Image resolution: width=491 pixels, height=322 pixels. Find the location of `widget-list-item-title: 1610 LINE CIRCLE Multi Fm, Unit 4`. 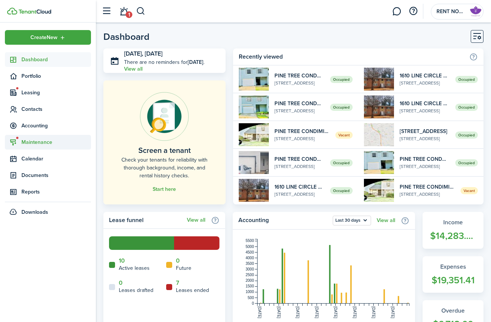

widget-list-item-title: 1610 LINE CIRCLE Multi Fm, Unit 4 is located at coordinates (299, 187).